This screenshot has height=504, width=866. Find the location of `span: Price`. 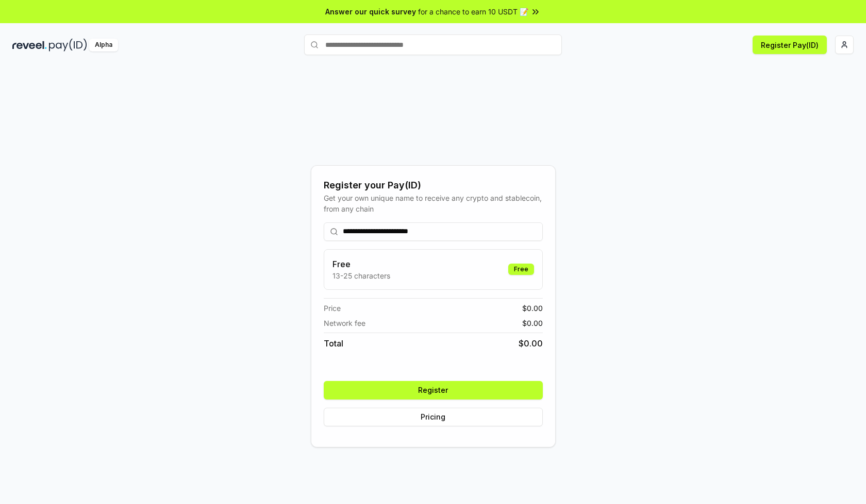

span: Price is located at coordinates (332, 308).